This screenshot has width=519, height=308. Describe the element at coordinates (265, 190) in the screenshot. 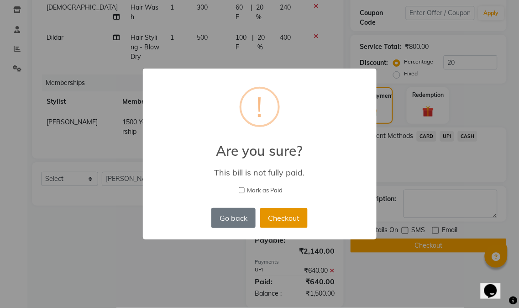

I see `span: Mark as Paid` at that location.